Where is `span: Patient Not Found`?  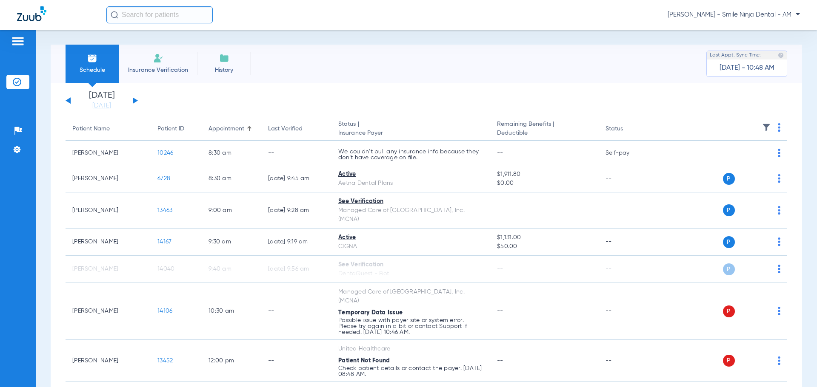 span: Patient Not Found is located at coordinates (364, 361).